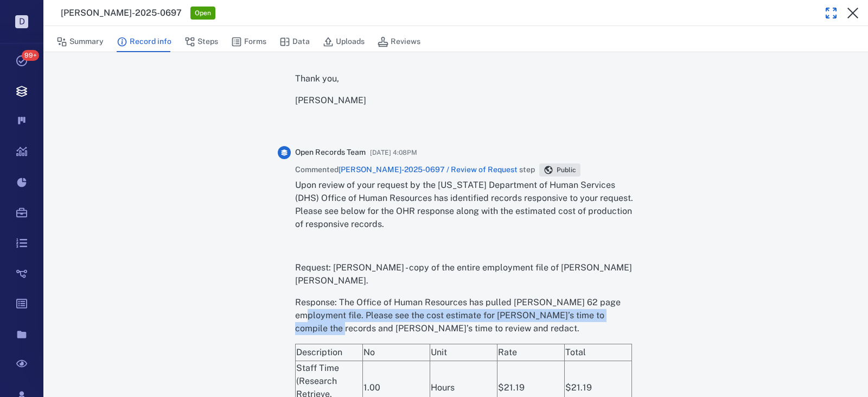 The height and width of the screenshot is (397, 868). I want to click on p: D, so click(22, 22).